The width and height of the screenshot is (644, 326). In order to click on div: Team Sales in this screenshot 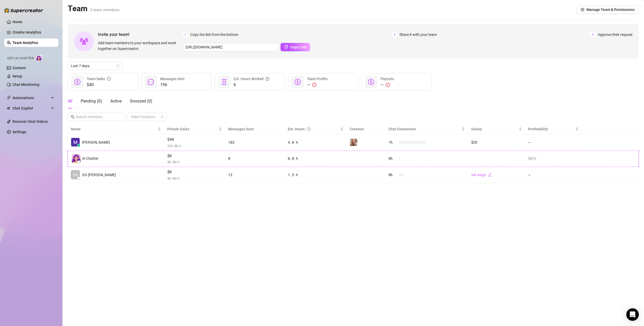, I will do `click(99, 79)`.